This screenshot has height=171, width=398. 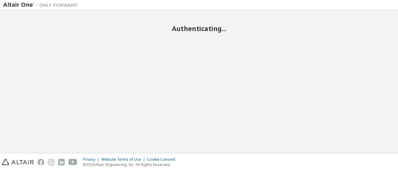 I want to click on h2: Authenticating..., so click(x=199, y=29).